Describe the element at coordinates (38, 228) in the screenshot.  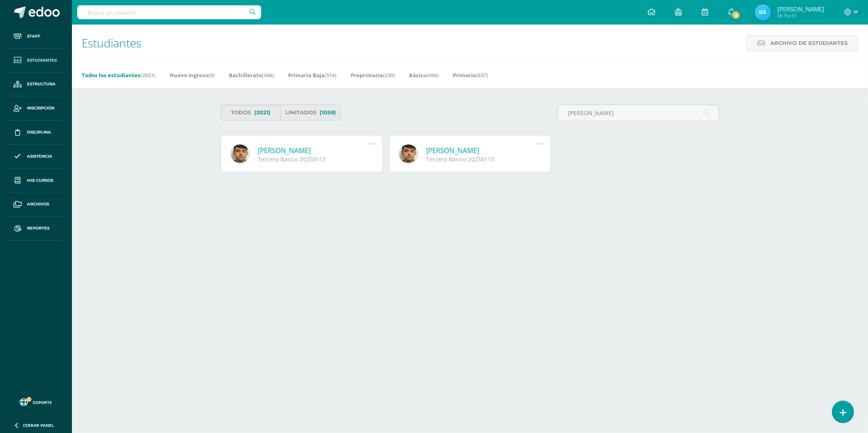
I see `span: Reportes` at that location.